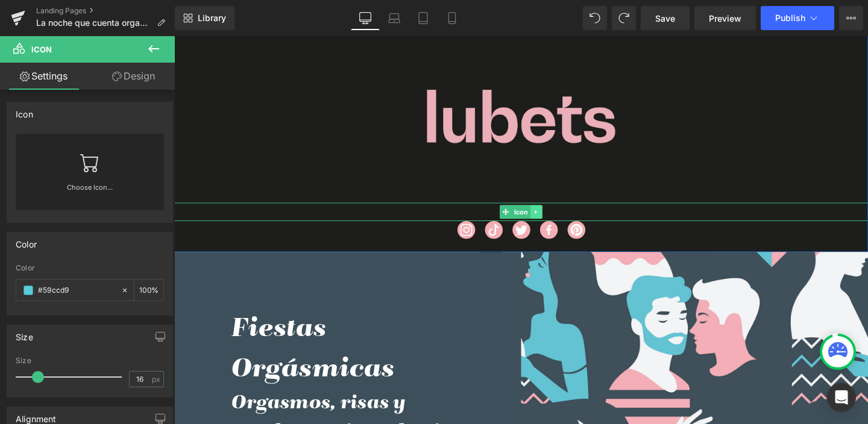 The height and width of the screenshot is (424, 868). What do you see at coordinates (798, 18) in the screenshot?
I see `button: Publish` at bounding box center [798, 18].